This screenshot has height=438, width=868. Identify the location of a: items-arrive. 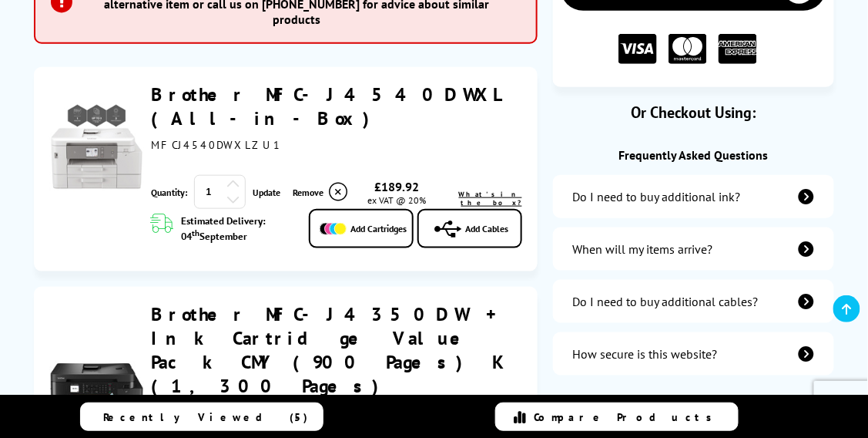
(693, 249).